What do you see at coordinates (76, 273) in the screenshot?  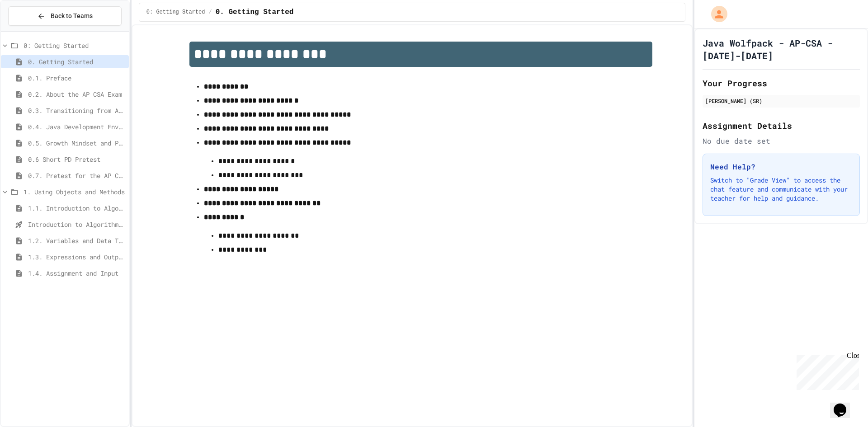 I see `span: 1.4. Assignment and Input` at bounding box center [76, 273].